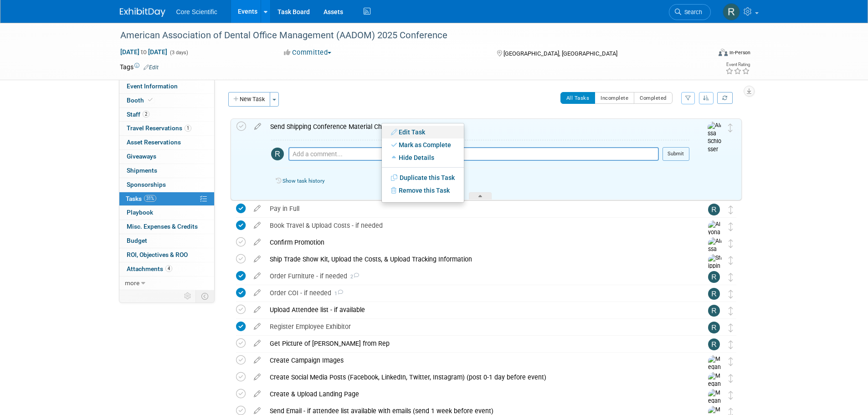 The height and width of the screenshot is (415, 868). I want to click on a: Playbook, so click(167, 213).